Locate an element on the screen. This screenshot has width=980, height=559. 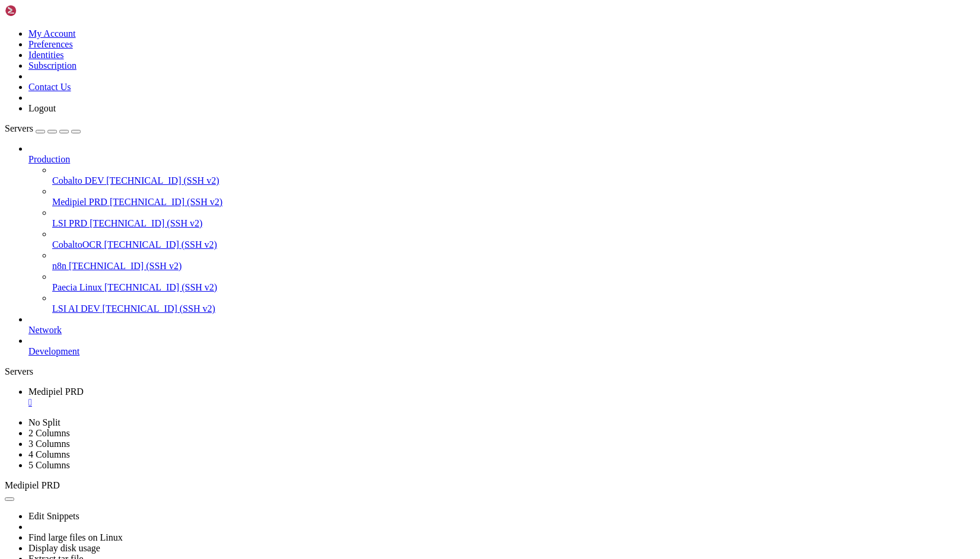
span: M-Q is located at coordinates (401, 458).